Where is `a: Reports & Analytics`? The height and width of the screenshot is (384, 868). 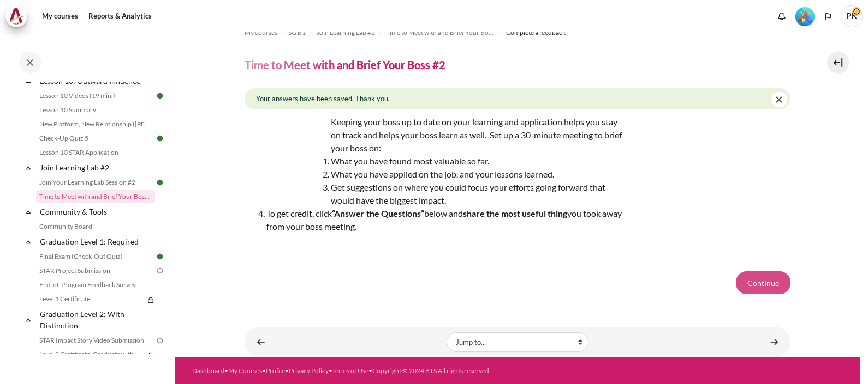
a: Reports & Analytics is located at coordinates (120, 16).